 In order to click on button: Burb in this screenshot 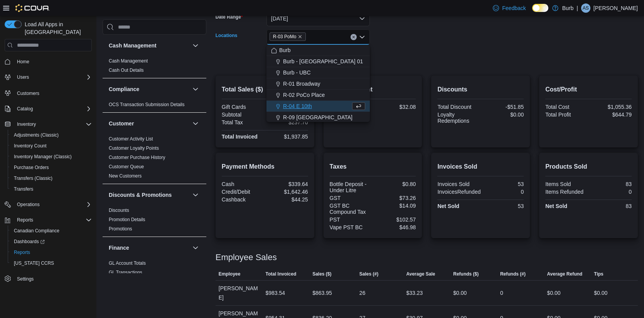, I will do `click(318, 50)`.